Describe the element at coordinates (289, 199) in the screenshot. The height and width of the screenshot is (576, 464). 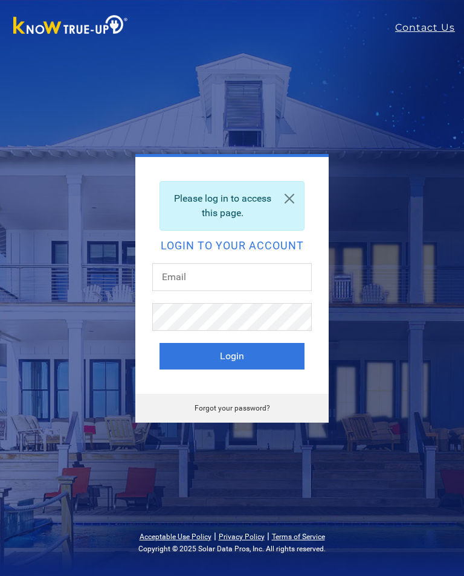
I see `a: Close` at that location.